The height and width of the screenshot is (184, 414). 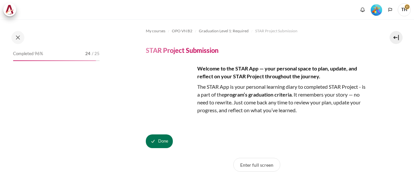 I want to click on div: 96%, so click(x=54, y=61).